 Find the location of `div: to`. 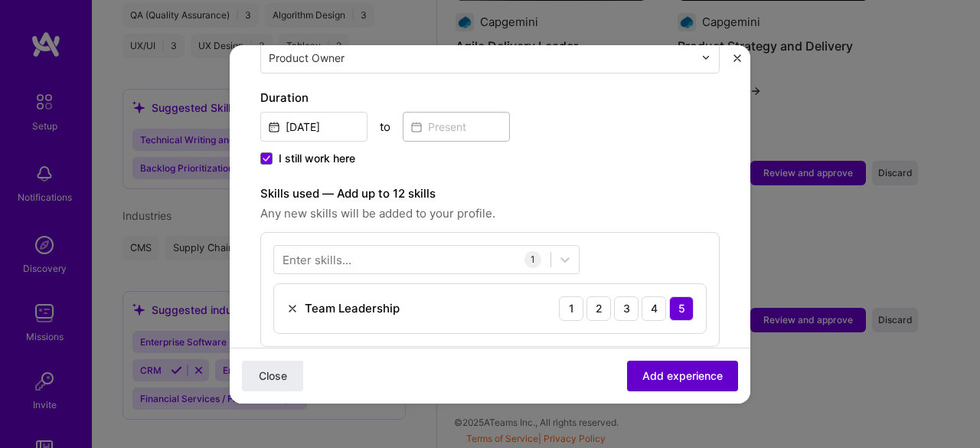

div: to is located at coordinates (385, 126).